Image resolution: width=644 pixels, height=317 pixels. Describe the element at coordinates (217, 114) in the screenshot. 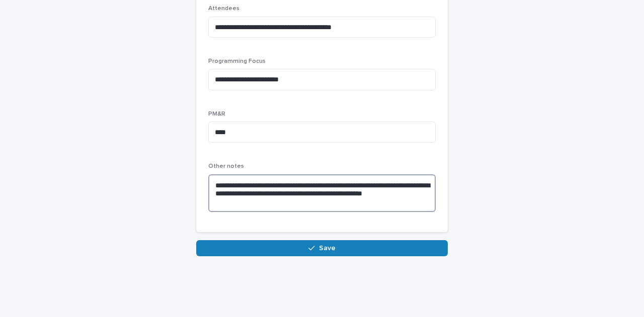

I see `span: PM&R` at that location.